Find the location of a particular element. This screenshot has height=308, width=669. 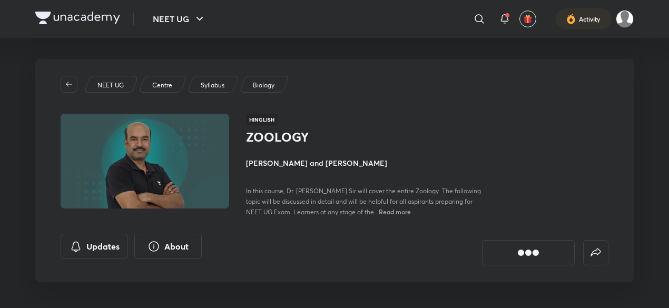

a: Centre is located at coordinates (162, 85).